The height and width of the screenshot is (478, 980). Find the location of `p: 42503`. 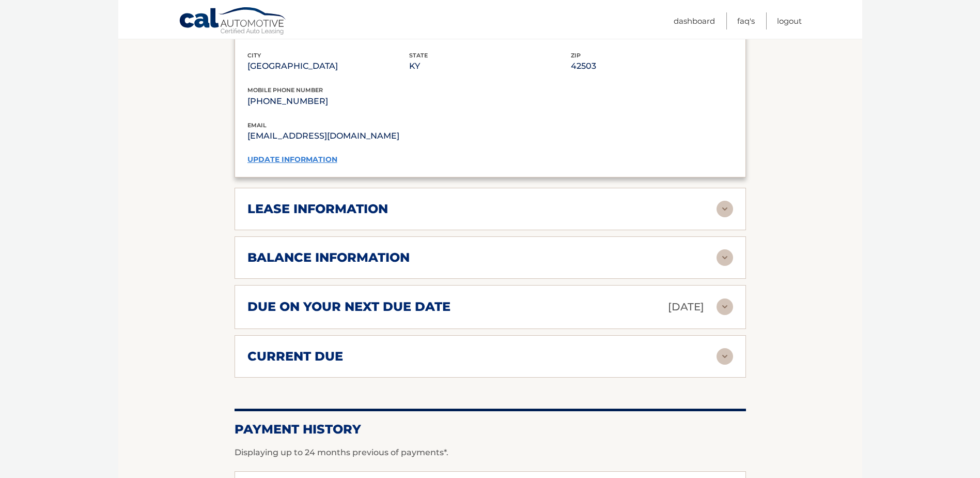

p: 42503 is located at coordinates (652, 66).